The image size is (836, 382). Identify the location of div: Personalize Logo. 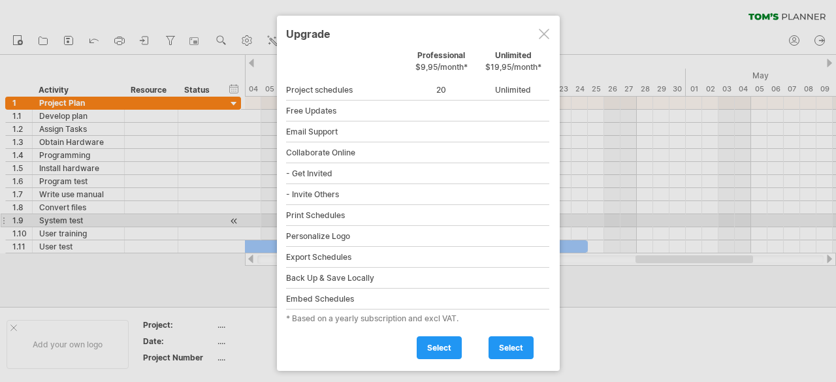
(346, 237).